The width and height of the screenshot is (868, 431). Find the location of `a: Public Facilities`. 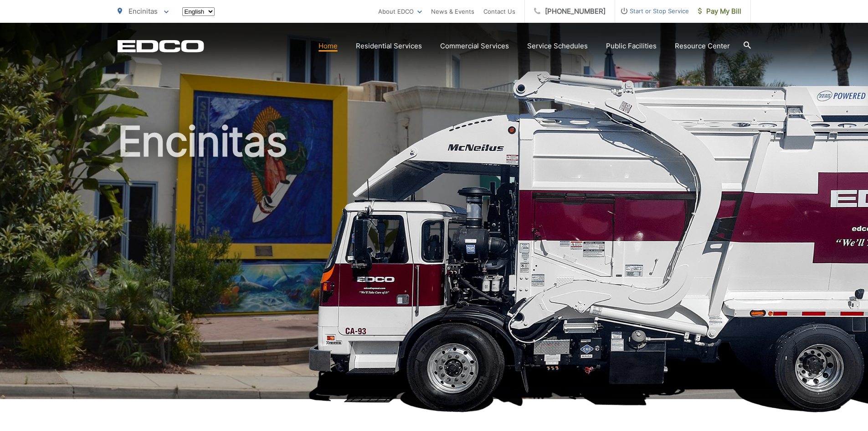

a: Public Facilities is located at coordinates (631, 46).